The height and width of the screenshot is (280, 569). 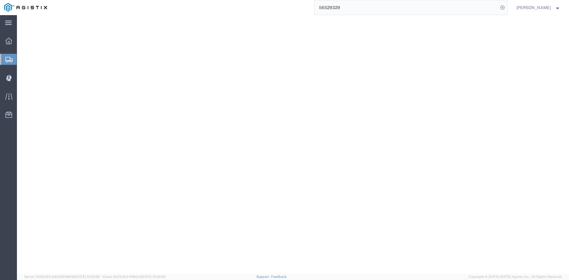 I want to click on span: Client: 2025.19.0-1f462a1, so click(x=134, y=276).